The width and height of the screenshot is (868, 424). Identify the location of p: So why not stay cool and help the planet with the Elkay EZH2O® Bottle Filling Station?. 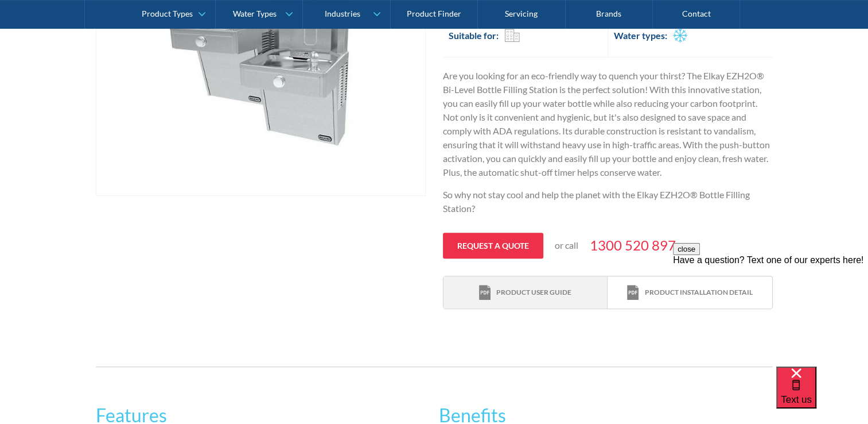
(608, 202).